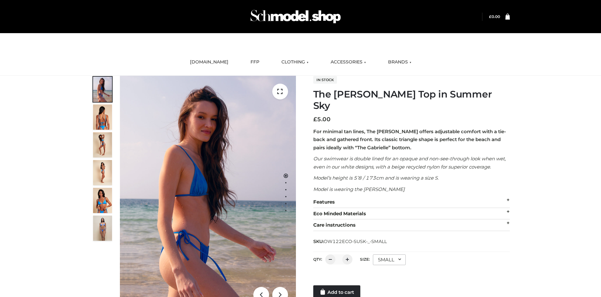 Image resolution: width=601 pixels, height=297 pixels. What do you see at coordinates (355, 241) in the screenshot?
I see `span: OW122ECO-SUSK-_-SMALL` at bounding box center [355, 241].